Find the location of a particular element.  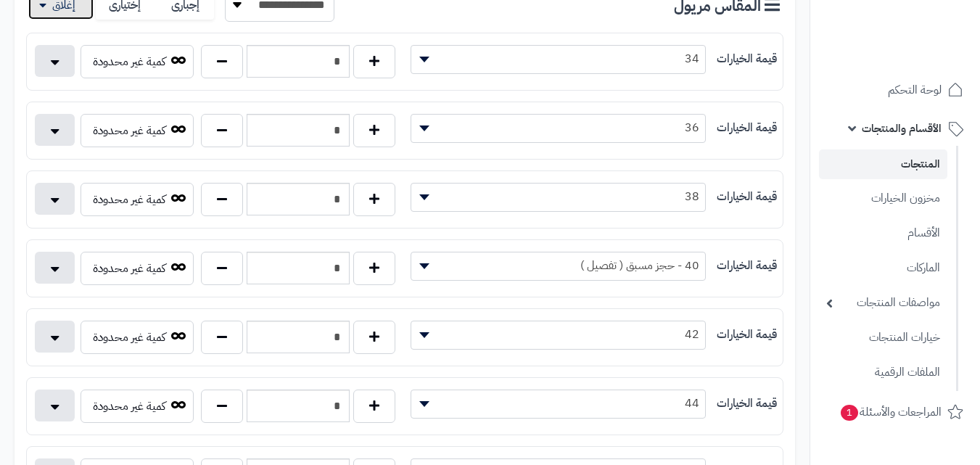

a: الأقسام is located at coordinates (883, 232).